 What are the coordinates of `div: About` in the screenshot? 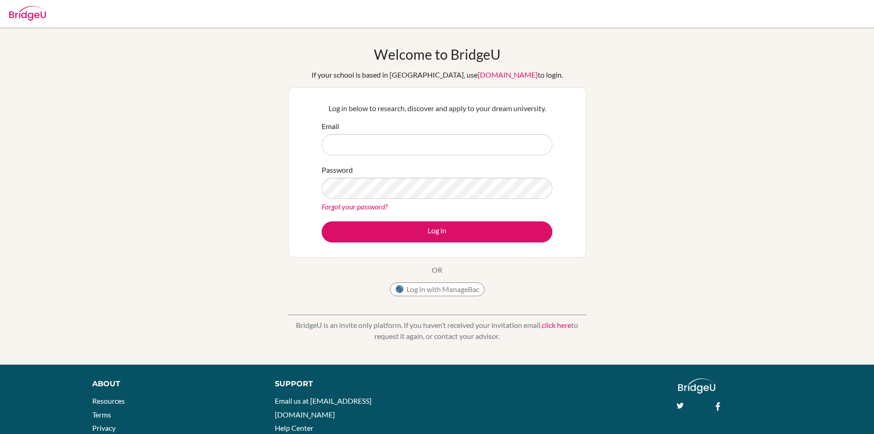 It's located at (173, 384).